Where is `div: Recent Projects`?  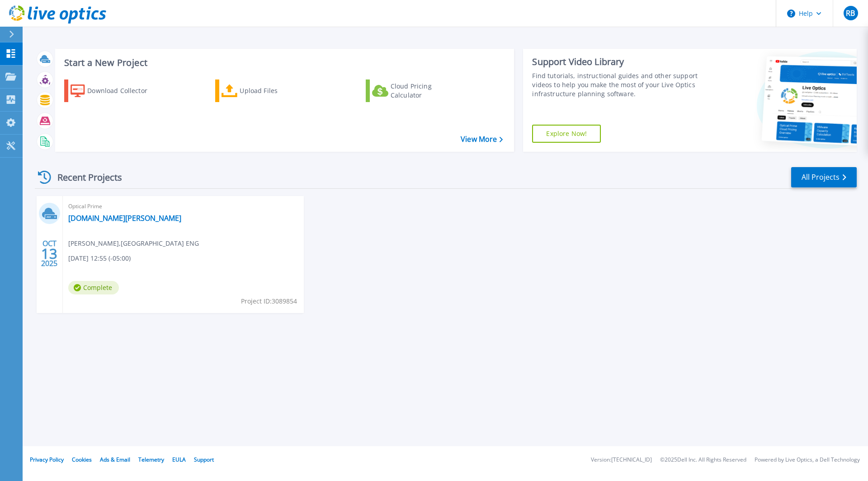
div: Recent Projects is located at coordinates (85, 177).